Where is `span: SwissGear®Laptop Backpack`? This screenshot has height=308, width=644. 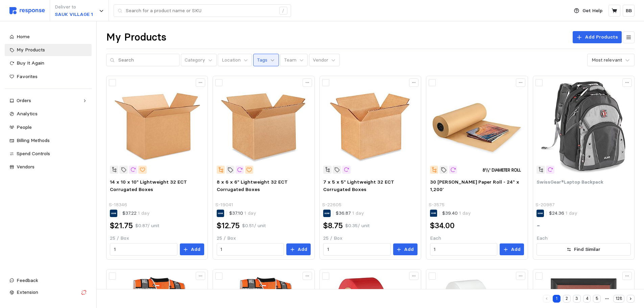
span: SwissGear®Laptop Backpack is located at coordinates (570, 182).